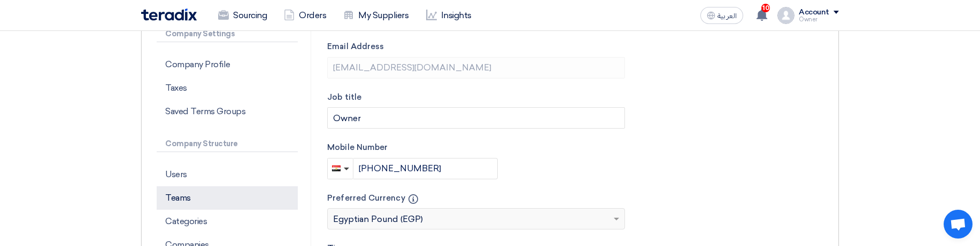 Image resolution: width=980 pixels, height=246 pixels. I want to click on input: Enter your job title, so click(476, 118).